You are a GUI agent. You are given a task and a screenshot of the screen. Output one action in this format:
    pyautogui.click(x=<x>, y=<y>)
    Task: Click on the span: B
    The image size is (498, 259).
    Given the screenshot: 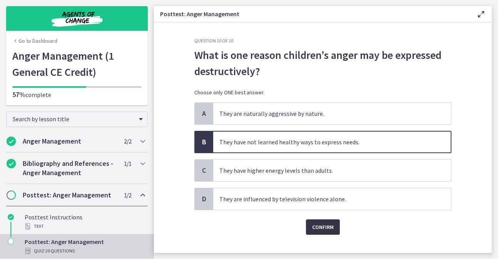 What is the action you would take?
    pyautogui.click(x=204, y=142)
    